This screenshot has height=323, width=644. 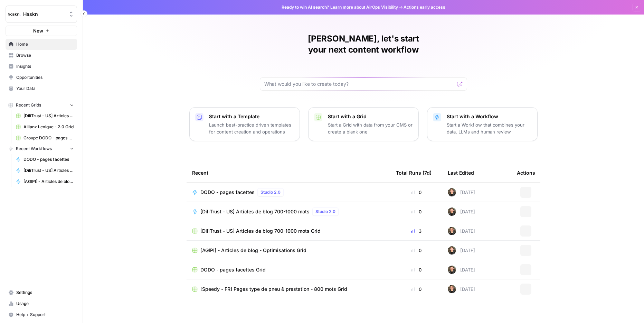 I want to click on button: Start with a WorkflowStart a Workflow that combines your data, LLMs and human review, so click(x=482, y=124).